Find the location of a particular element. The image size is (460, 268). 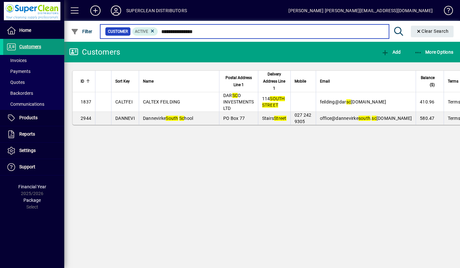

div: Name is located at coordinates (179, 81).